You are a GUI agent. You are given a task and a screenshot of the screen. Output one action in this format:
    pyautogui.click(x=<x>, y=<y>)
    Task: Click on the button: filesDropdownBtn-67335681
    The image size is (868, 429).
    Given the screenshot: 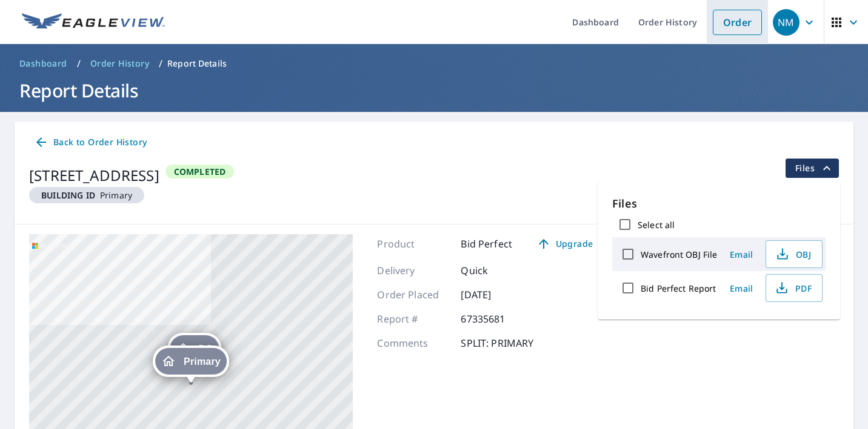 What is the action you would take?
    pyautogui.click(x=811, y=168)
    